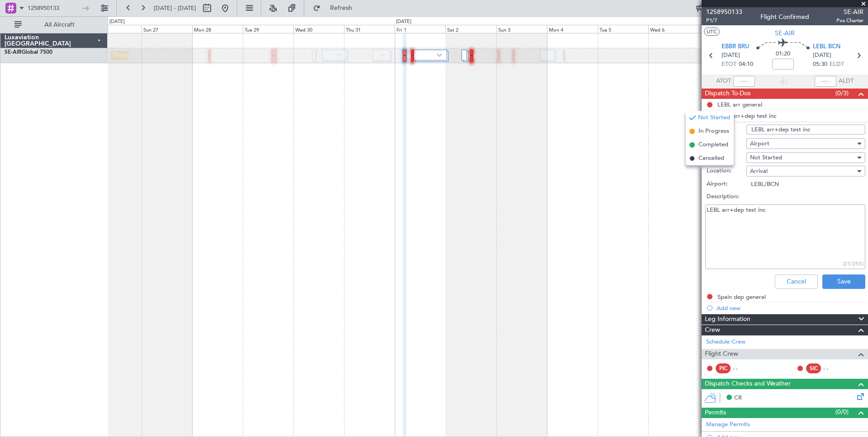 This screenshot has height=437, width=868. I want to click on div: Wed 30, so click(318, 29).